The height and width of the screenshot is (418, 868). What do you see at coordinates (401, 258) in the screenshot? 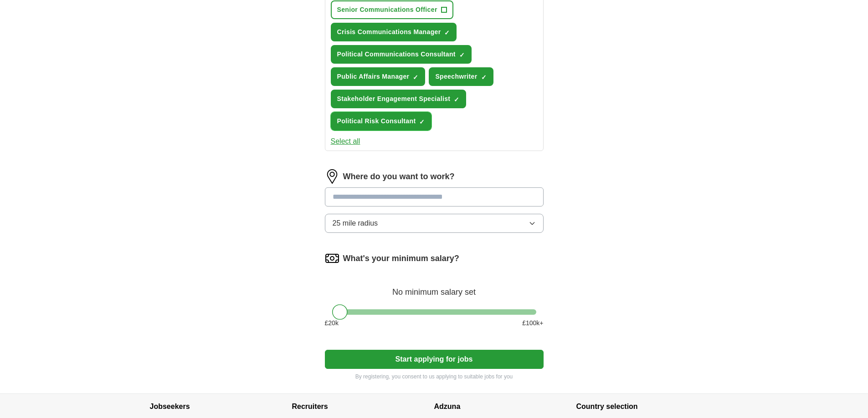
I see `label: What's your minimum salary?` at bounding box center [401, 258].